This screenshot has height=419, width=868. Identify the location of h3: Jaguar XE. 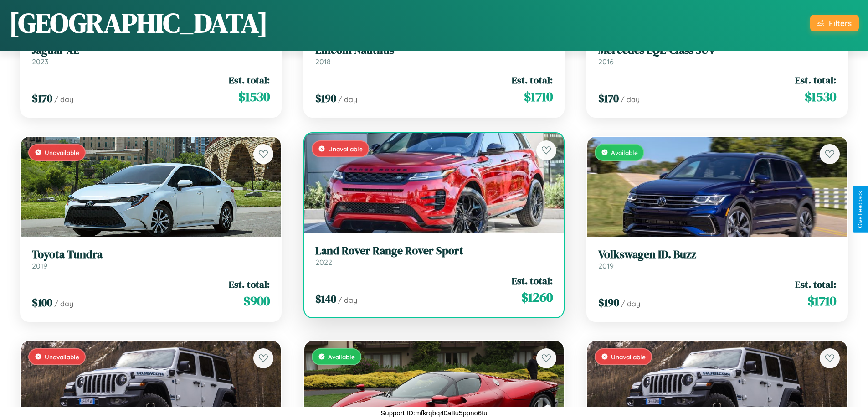
(151, 50).